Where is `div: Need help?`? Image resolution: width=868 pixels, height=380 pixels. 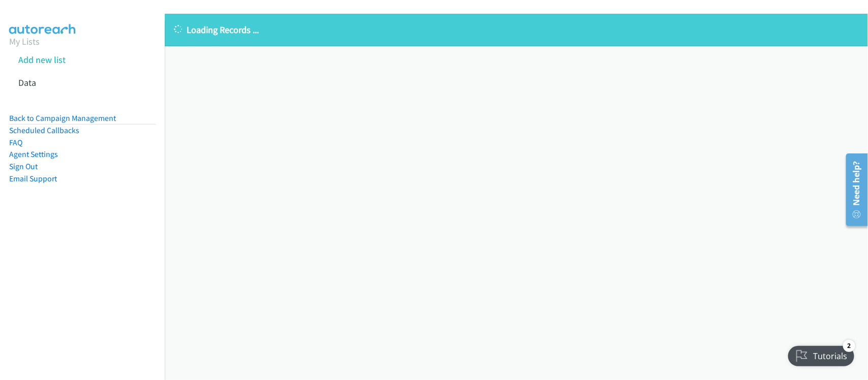 div: Need help? is located at coordinates (18, 34).